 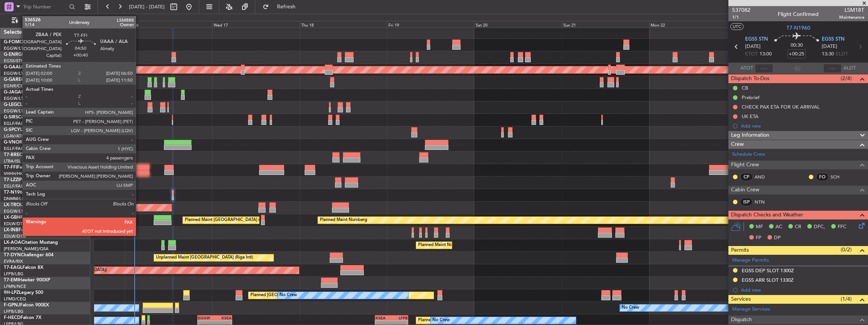 What do you see at coordinates (740, 250) in the screenshot?
I see `span: Permits` at bounding box center [740, 250].